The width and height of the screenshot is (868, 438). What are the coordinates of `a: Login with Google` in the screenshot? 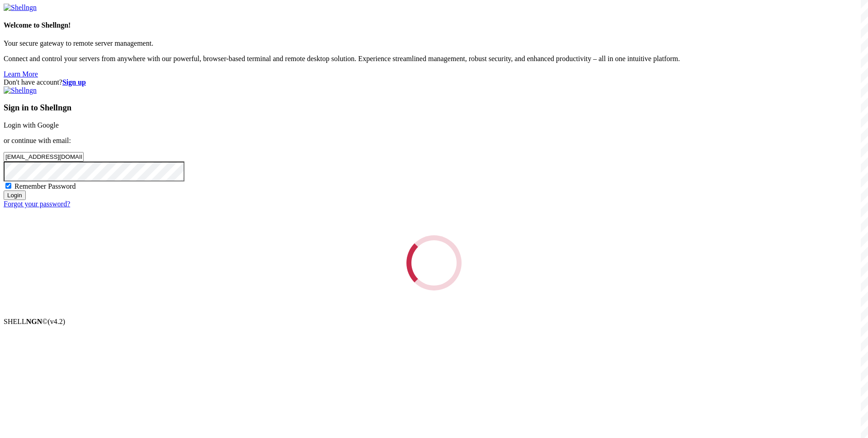 It's located at (32, 125).